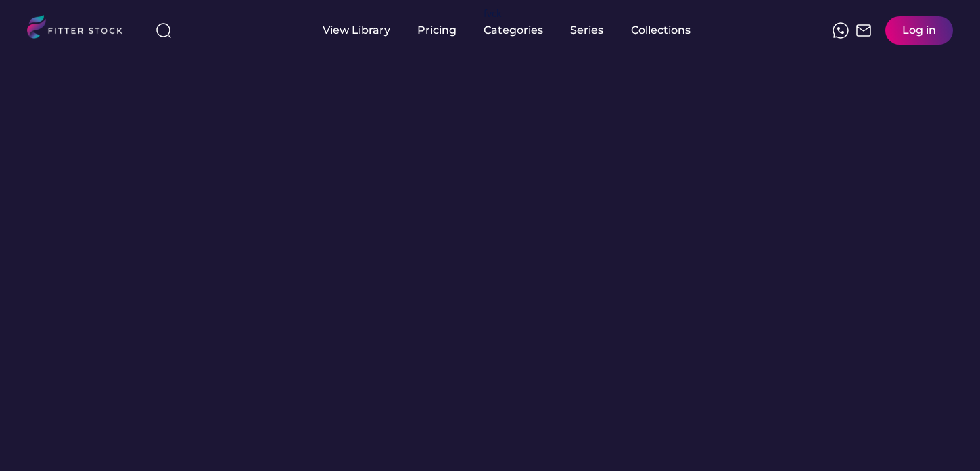  What do you see at coordinates (437, 30) in the screenshot?
I see `div: Pricing` at bounding box center [437, 30].